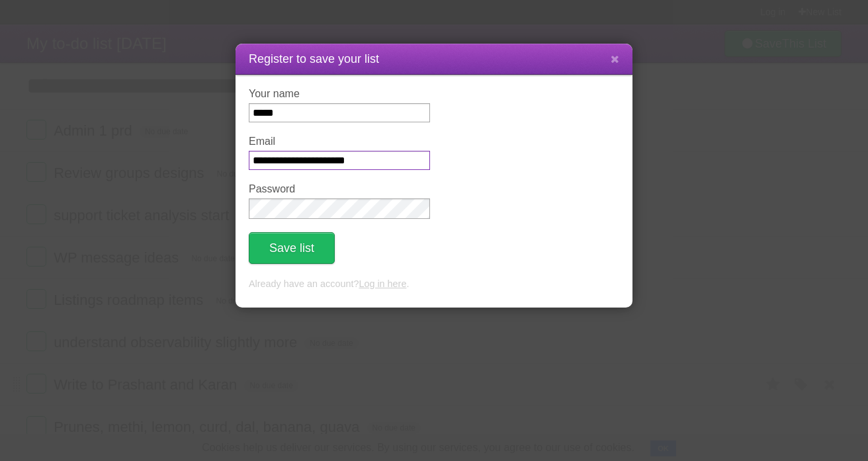 This screenshot has width=868, height=461. I want to click on p: Already have an account? ., so click(434, 284).